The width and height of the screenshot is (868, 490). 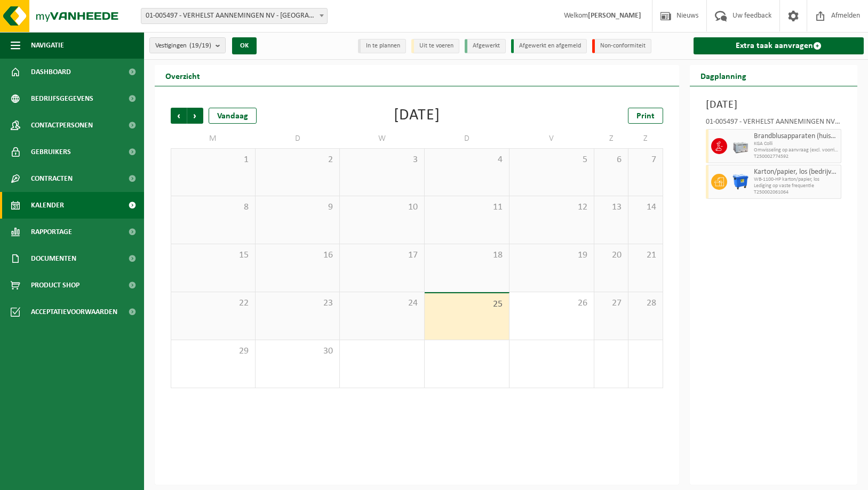 I want to click on td: M, so click(x=212, y=139).